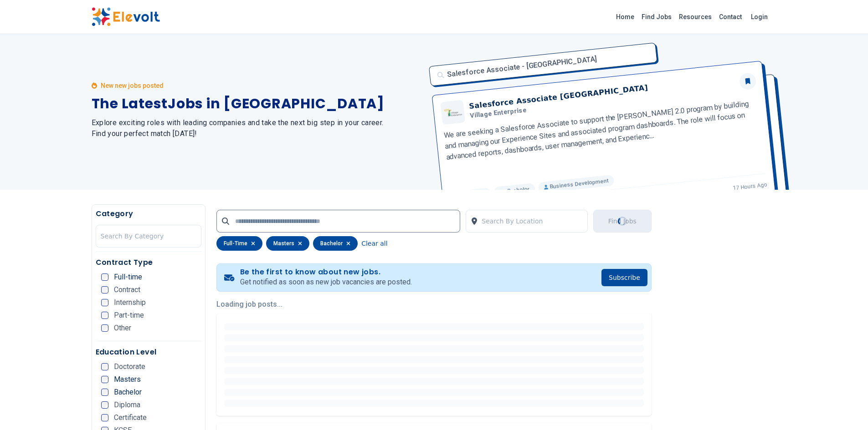  Describe the element at coordinates (105, 277) in the screenshot. I see `input: Full-time` at that location.